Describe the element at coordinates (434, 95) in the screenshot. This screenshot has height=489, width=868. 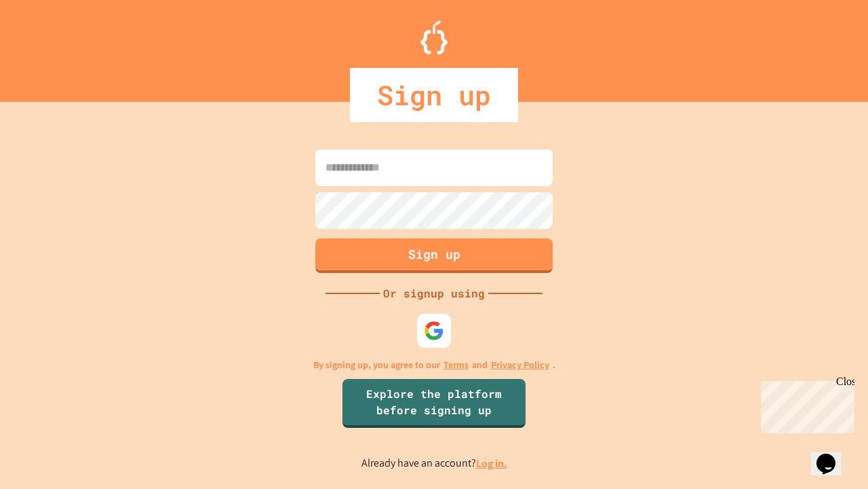
I see `div: Sign up` at that location.